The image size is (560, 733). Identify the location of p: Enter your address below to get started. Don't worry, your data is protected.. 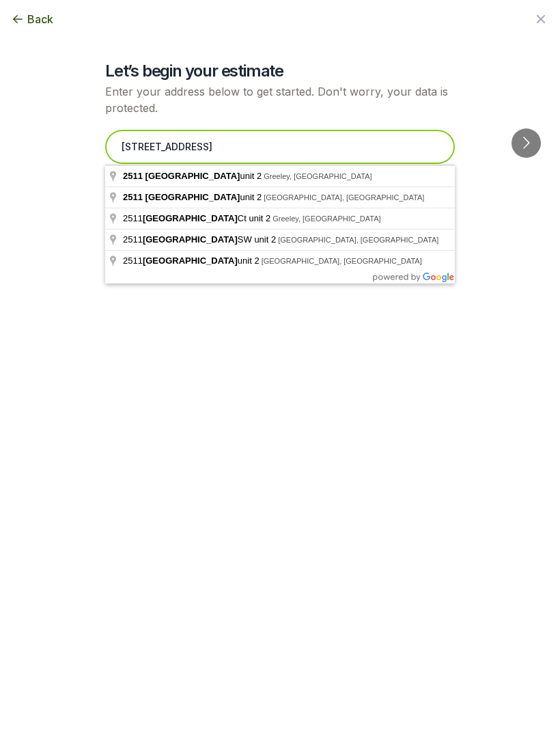
(280, 100).